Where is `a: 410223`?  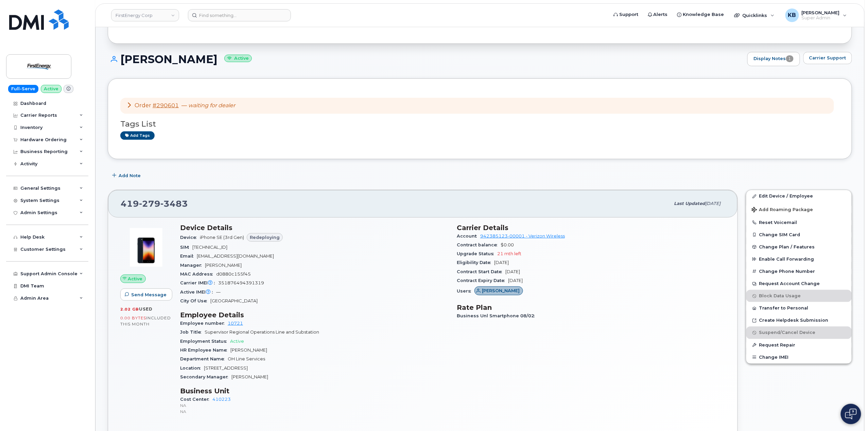
a: 410223 is located at coordinates (222, 399).